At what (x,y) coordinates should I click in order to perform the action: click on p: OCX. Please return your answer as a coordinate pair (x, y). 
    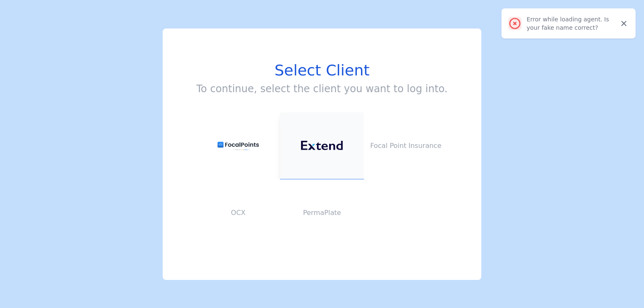
    Looking at the image, I should click on (238, 213).